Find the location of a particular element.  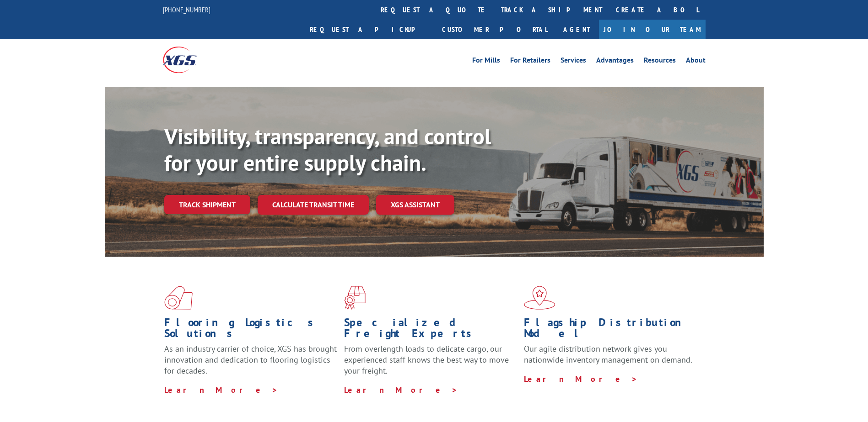

a: Resources is located at coordinates (660, 62).